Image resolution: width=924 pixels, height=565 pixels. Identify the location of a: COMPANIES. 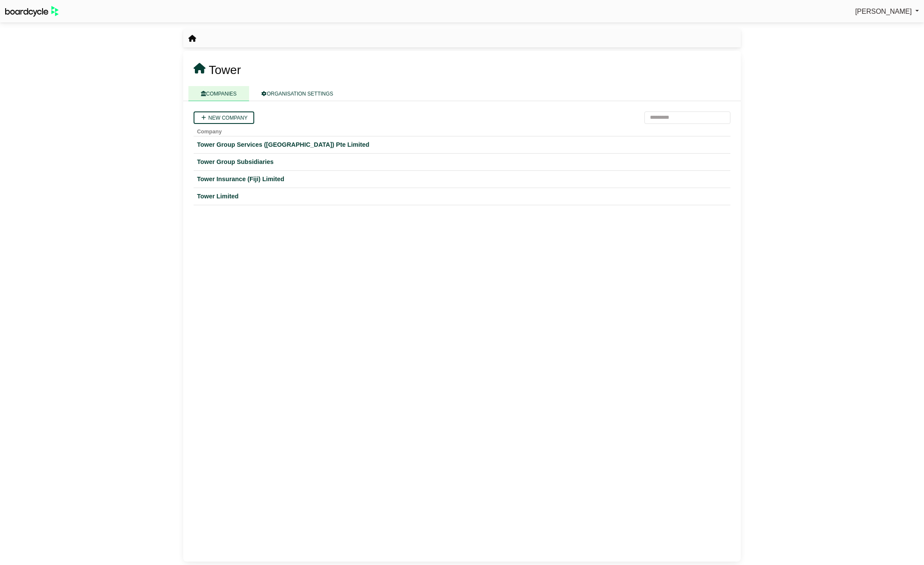
(218, 93).